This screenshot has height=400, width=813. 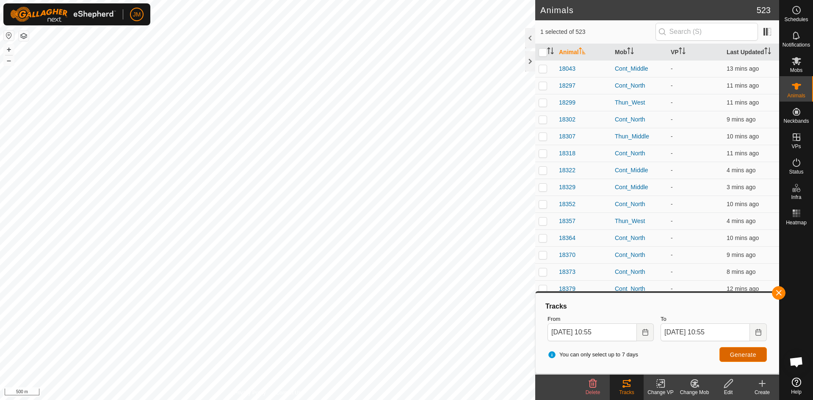 I want to click on span: 18352, so click(x=567, y=204).